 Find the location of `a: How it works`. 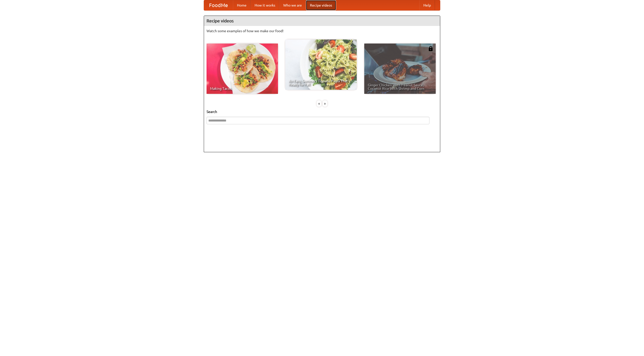

a: How it works is located at coordinates (265, 5).